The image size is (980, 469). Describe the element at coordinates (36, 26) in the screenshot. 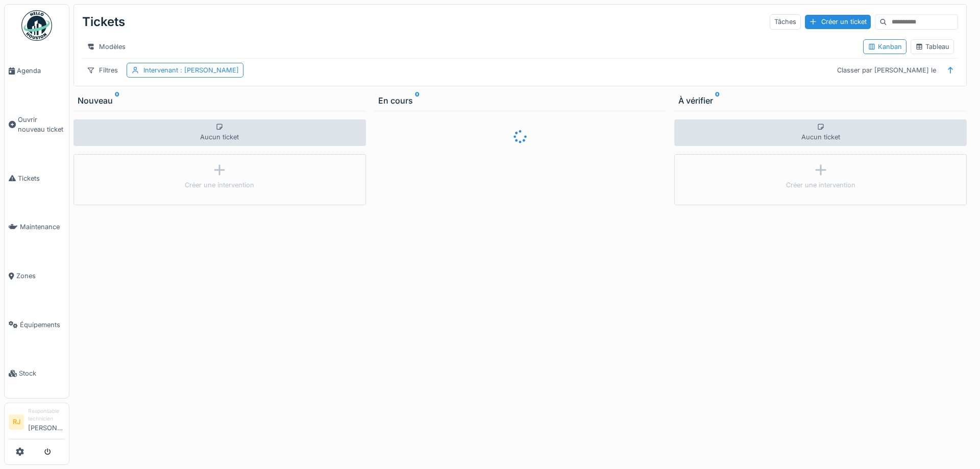

I see `img: Badge_color-CXgf-gQk.svg` at that location.